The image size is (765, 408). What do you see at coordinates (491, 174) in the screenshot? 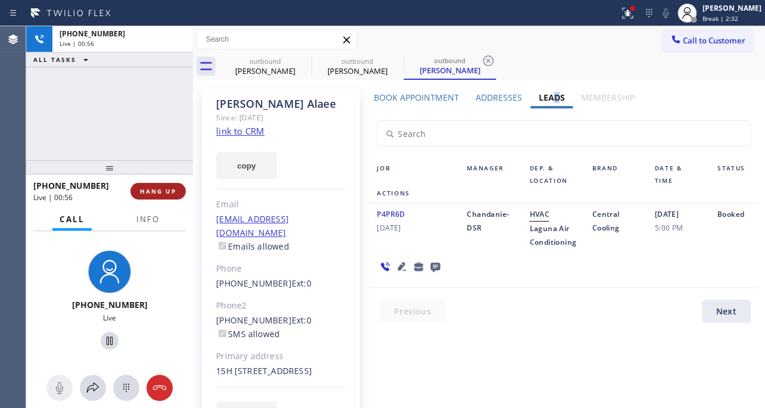
I see `div: Manager` at bounding box center [491, 174].